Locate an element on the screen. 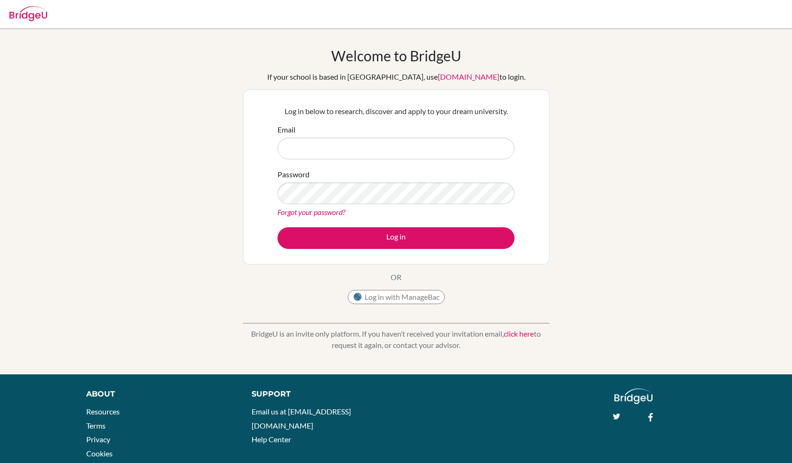 The image size is (792, 463). button: Log in is located at coordinates (396, 238).